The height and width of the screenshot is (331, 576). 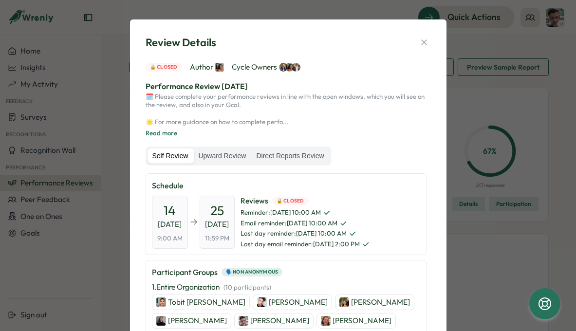 What do you see at coordinates (217, 210) in the screenshot?
I see `span: 25` at bounding box center [217, 210].